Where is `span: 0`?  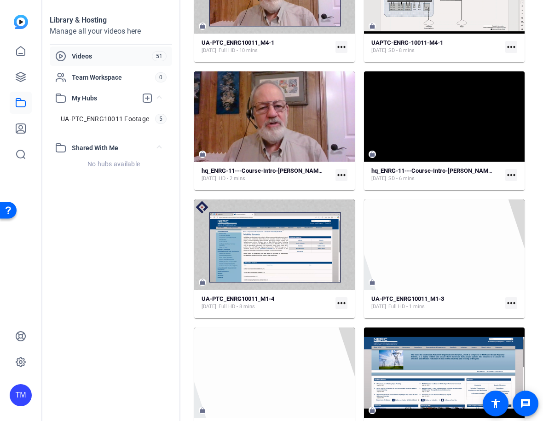
span: 0 is located at coordinates (161, 77).